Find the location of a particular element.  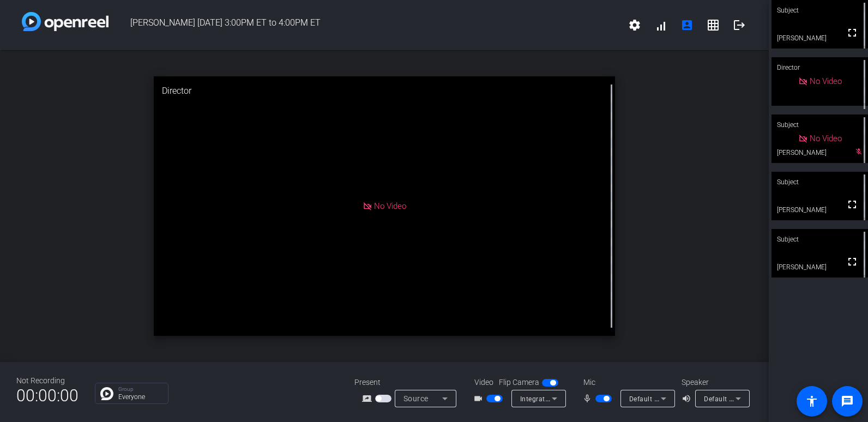

mat-icon: volume_up is located at coordinates (688, 398).